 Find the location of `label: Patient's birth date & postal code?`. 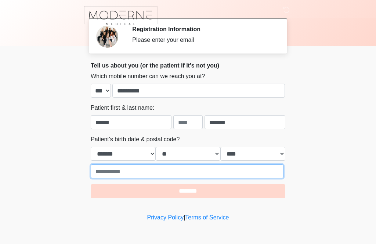

label: Patient's birth date & postal code? is located at coordinates (135, 140).